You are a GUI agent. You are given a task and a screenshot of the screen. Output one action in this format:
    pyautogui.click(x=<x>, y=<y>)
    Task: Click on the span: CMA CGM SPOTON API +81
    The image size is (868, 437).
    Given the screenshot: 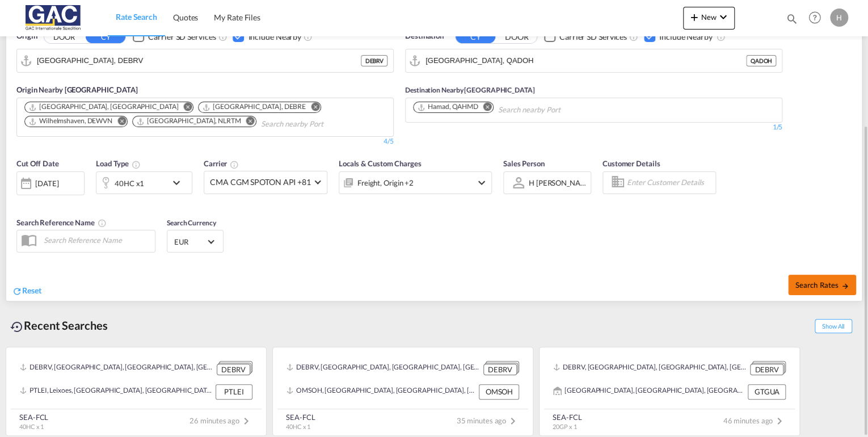 What is the action you would take?
    pyautogui.click(x=261, y=182)
    